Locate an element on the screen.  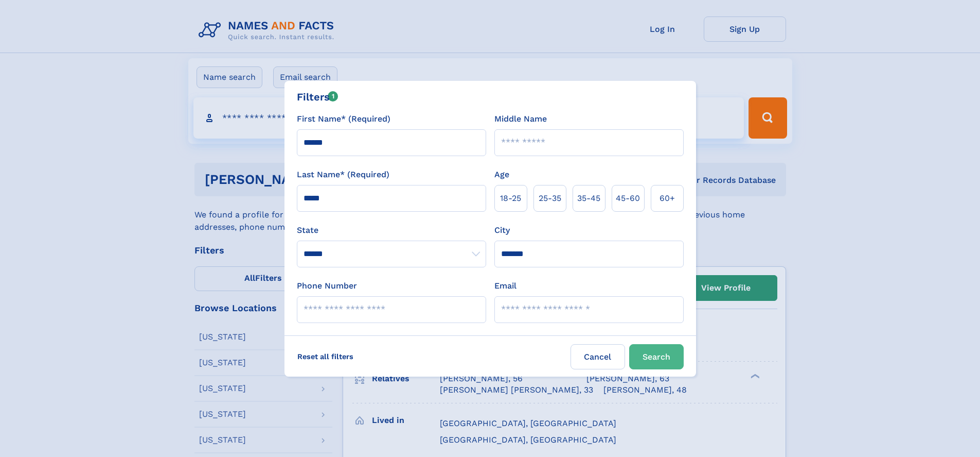
label: State is located at coordinates (391, 230).